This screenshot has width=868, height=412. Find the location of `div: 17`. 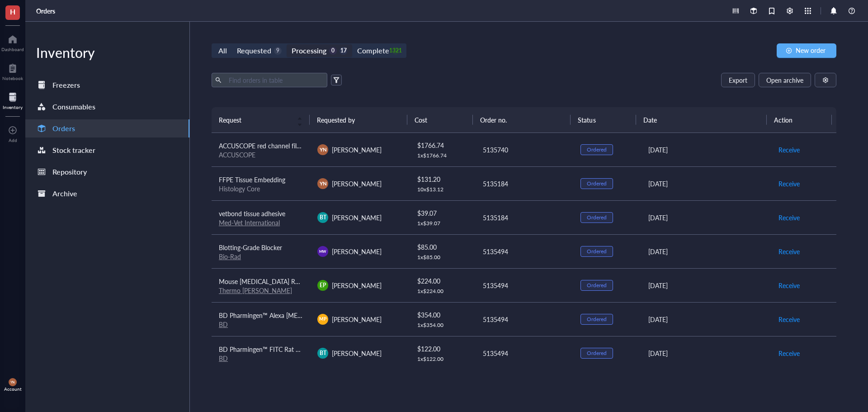

div: 17 is located at coordinates (343, 51).